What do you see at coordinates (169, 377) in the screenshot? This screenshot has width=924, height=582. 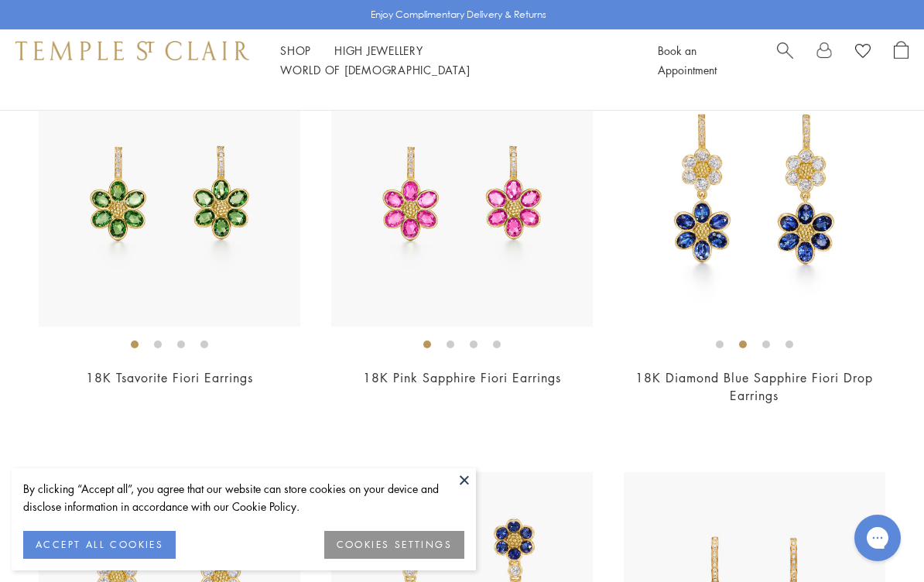 I see `a: 18K Tsavorite Fiori Earrings` at bounding box center [169, 377].